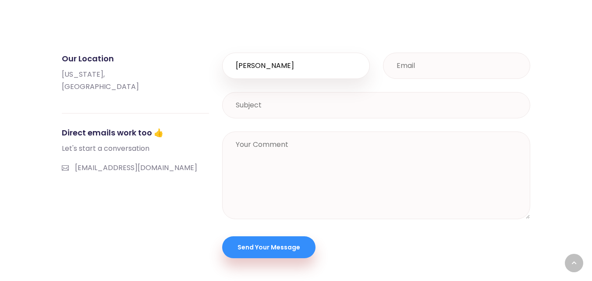 Image resolution: width=592 pixels, height=281 pixels. Describe the element at coordinates (136, 149) in the screenshot. I see `p: Let's start a conversation` at that location.